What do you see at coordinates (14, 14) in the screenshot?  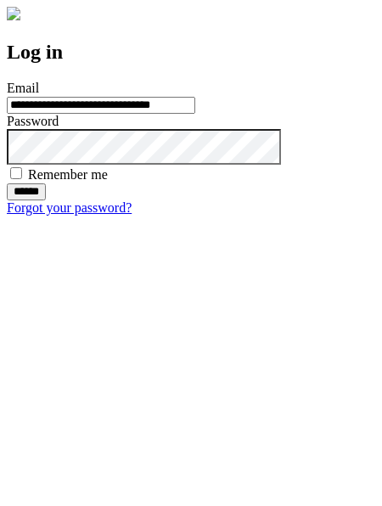 I see `img: logo-4e3dc11c47720685a147b03b5a06dd966a58ff35d612b21f08c02c0306f2b779.png` at bounding box center [14, 14].